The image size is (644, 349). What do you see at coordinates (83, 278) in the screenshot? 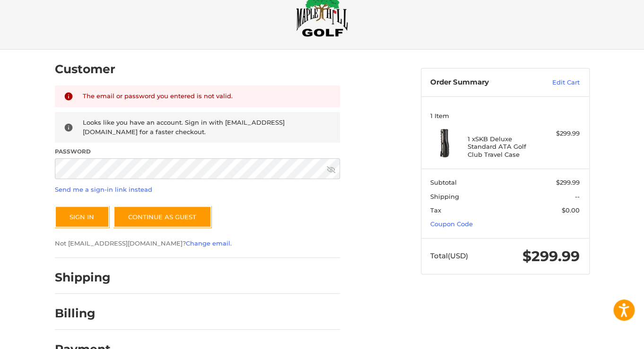
I see `h2: Shipping` at bounding box center [83, 278].